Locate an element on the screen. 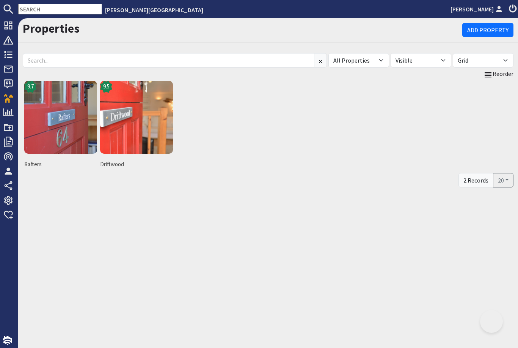  input: SEARCH is located at coordinates (60, 9).